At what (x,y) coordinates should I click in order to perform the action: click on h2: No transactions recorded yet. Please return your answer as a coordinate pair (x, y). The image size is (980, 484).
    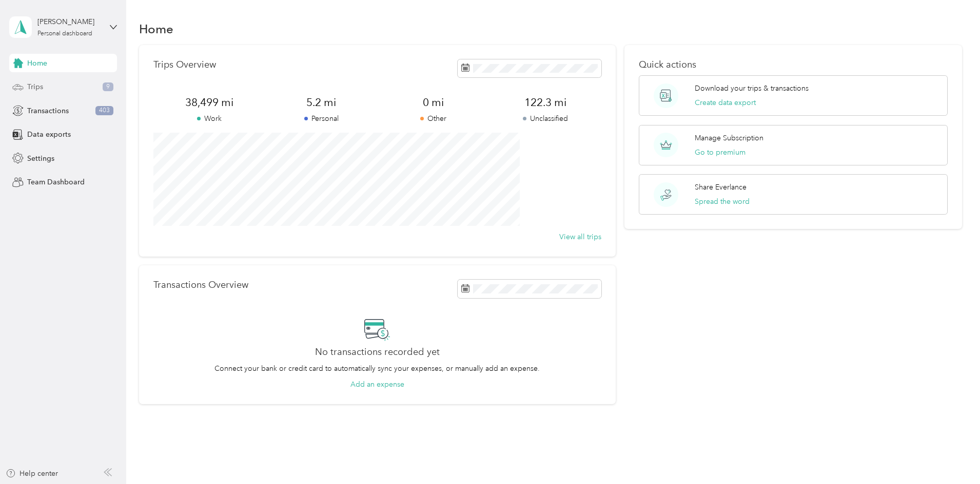
    Looking at the image, I should click on (377, 353).